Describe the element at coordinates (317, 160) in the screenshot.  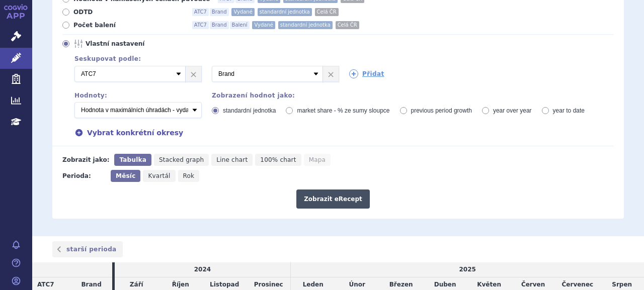
I see `span: Mapa` at that location.